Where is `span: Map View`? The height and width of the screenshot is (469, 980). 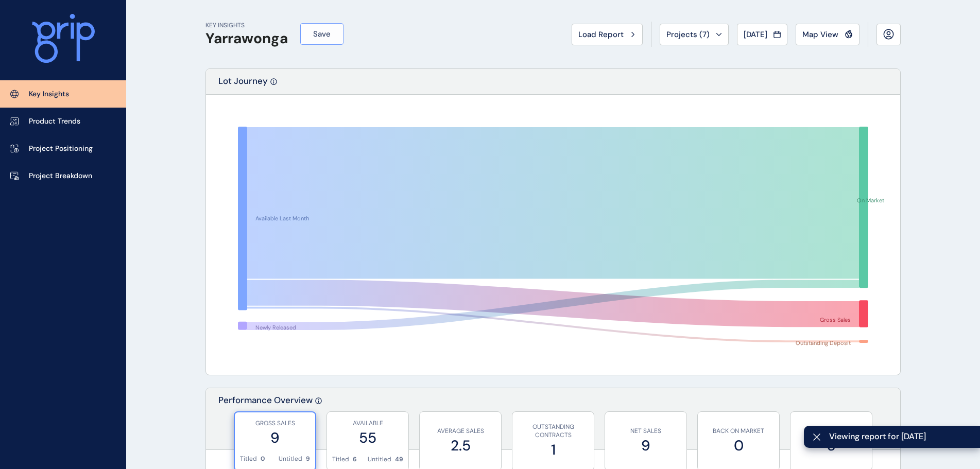
span: Map View is located at coordinates (820, 35).